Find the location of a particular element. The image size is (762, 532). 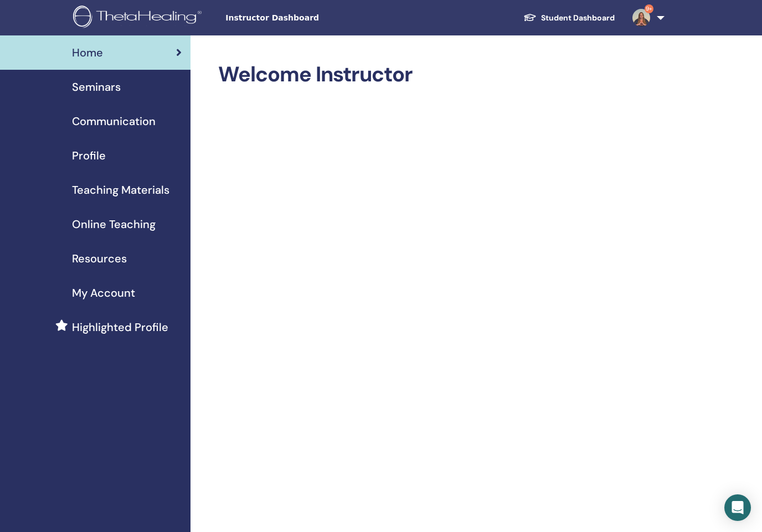

span: Instructor Dashboard is located at coordinates (309, 18).